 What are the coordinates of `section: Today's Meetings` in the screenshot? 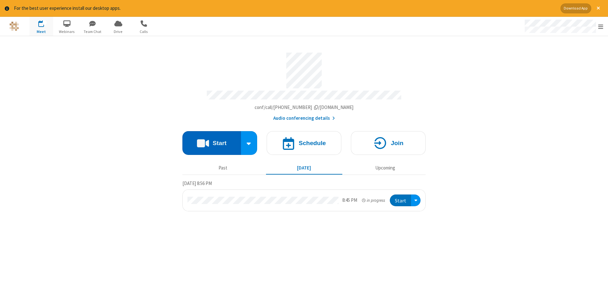 It's located at (304, 195).